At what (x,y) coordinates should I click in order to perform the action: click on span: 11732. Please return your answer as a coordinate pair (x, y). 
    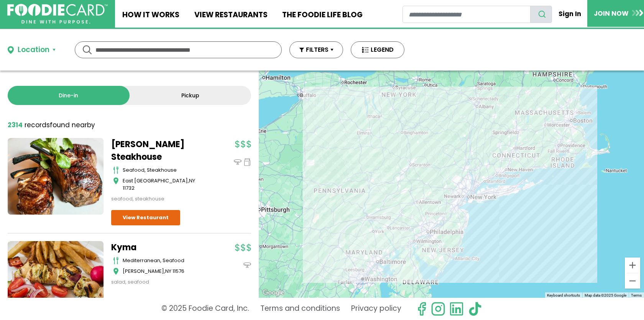
    Looking at the image, I should click on (128, 188).